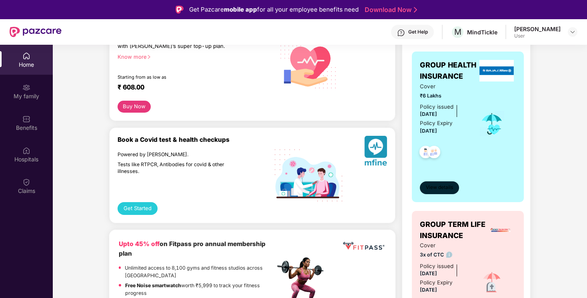  What do you see at coordinates (153, 285) in the screenshot?
I see `strong: Free Noise smartwatch` at bounding box center [153, 285].